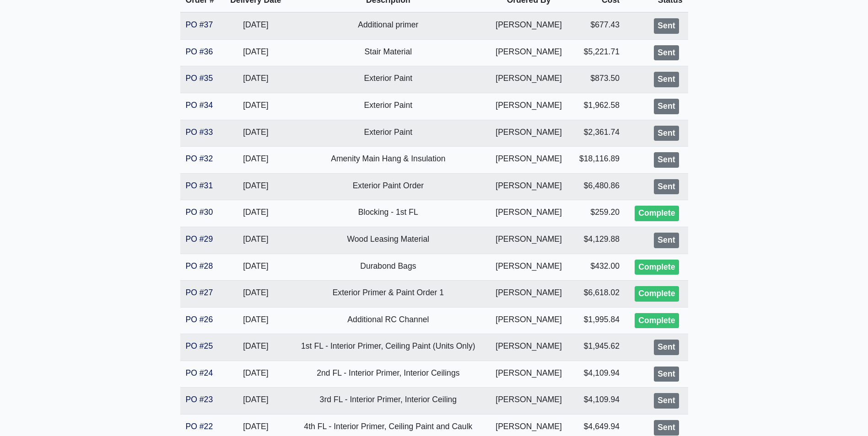 This screenshot has width=868, height=436. What do you see at coordinates (389, 214) in the screenshot?
I see `td: Blocking - 1st FL` at bounding box center [389, 214].